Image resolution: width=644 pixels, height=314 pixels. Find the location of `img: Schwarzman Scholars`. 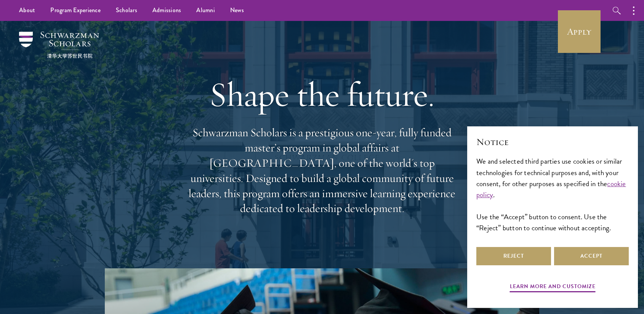

img: Schwarzman Scholars is located at coordinates (59, 45).